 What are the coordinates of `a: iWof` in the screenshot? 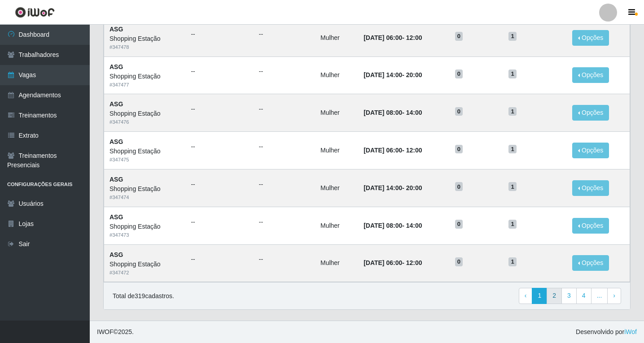 It's located at (631, 332).